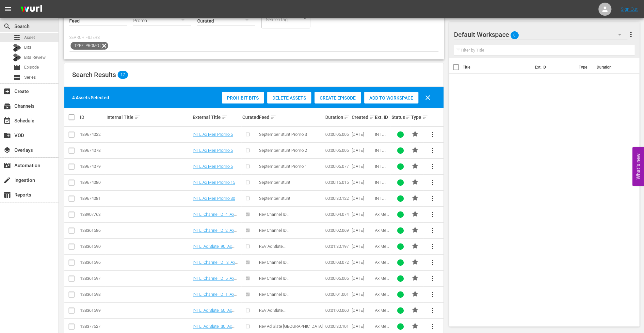 This screenshot has width=644, height=333. What do you see at coordinates (215, 233) in the screenshot?
I see `a: INTL_Channel ID_2_Ax Men` at bounding box center [215, 233].